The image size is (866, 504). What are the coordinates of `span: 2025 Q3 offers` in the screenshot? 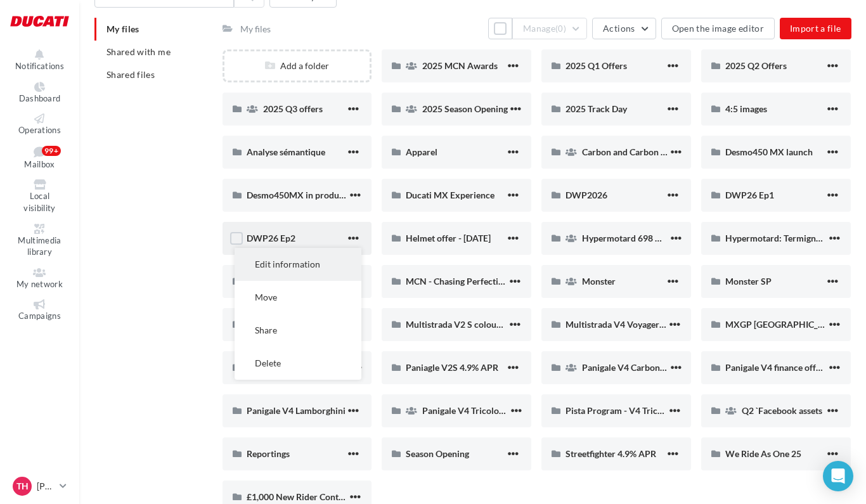 It's located at (293, 109).